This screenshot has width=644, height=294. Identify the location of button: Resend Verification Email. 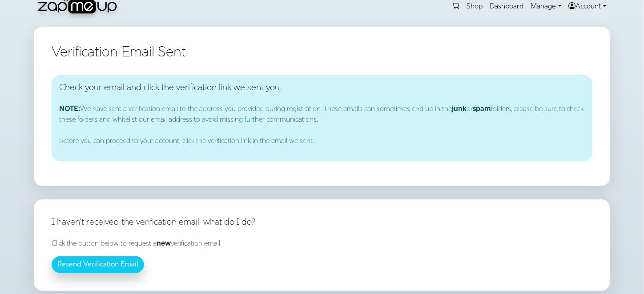
(98, 265).